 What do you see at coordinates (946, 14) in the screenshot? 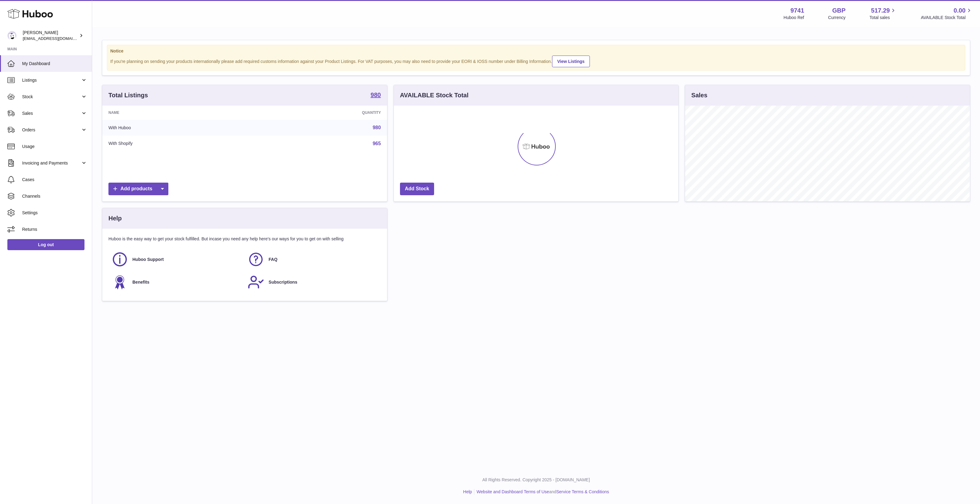
I see `a: 0.00 AVAILABLE Stock Total` at bounding box center [946, 14].